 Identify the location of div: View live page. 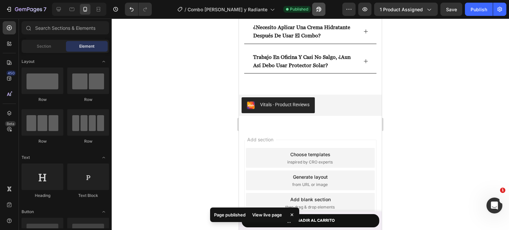
(267, 215).